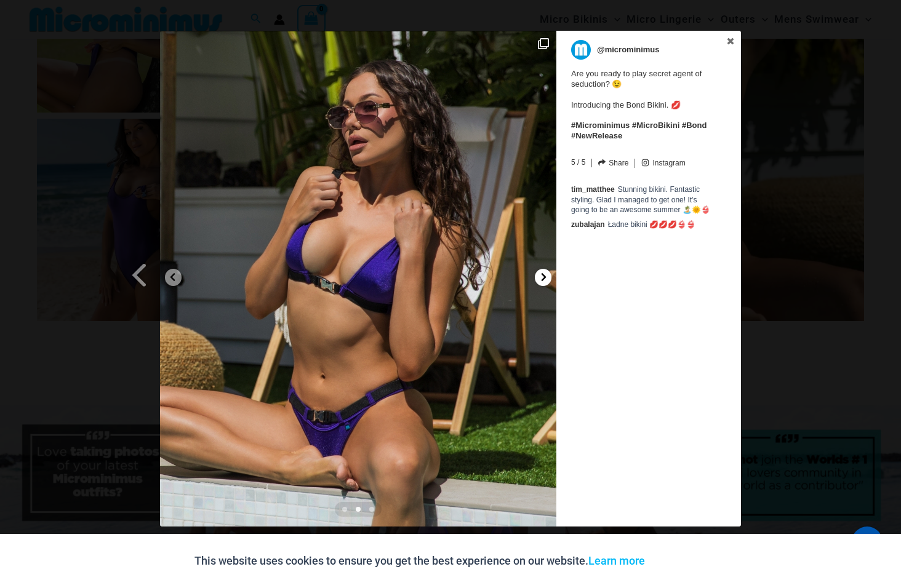 This screenshot has height=588, width=901. Describe the element at coordinates (587, 225) in the screenshot. I see `a: zubalajan` at that location.